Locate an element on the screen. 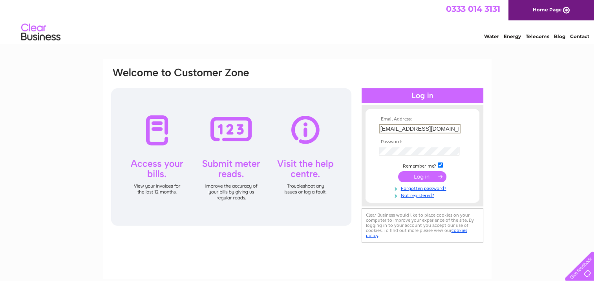 Image resolution: width=594 pixels, height=281 pixels. a: Forgotten password? is located at coordinates (423, 188).